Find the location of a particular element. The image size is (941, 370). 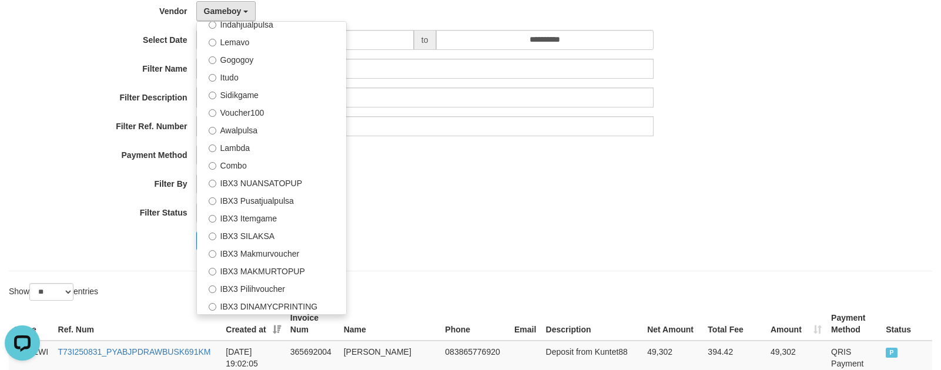

label: Voucher100 is located at coordinates (272, 112).